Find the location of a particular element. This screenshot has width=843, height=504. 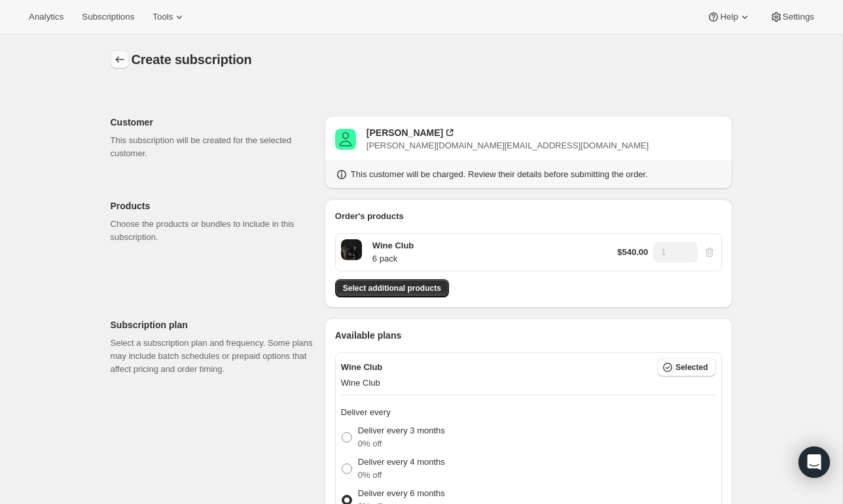

p: This customer will be charged. Review their details before submitting the order. is located at coordinates (499, 175).